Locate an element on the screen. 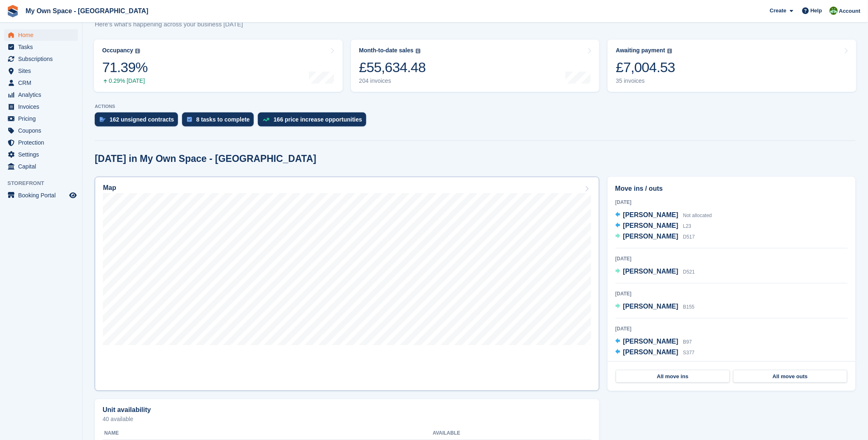 Image resolution: width=868 pixels, height=440 pixels. img: Keely is located at coordinates (834, 11).